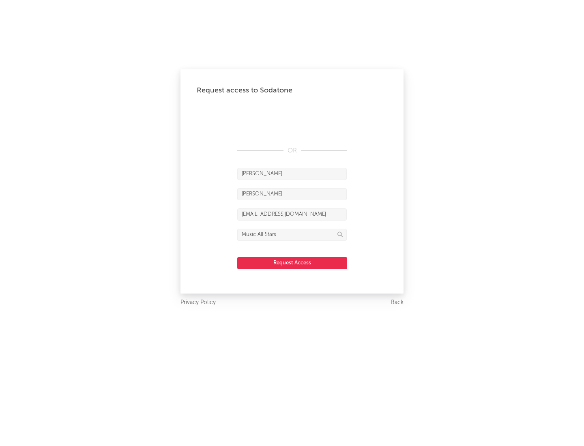 The height and width of the screenshot is (446, 584). What do you see at coordinates (397, 302) in the screenshot?
I see `a: Back` at bounding box center [397, 302].